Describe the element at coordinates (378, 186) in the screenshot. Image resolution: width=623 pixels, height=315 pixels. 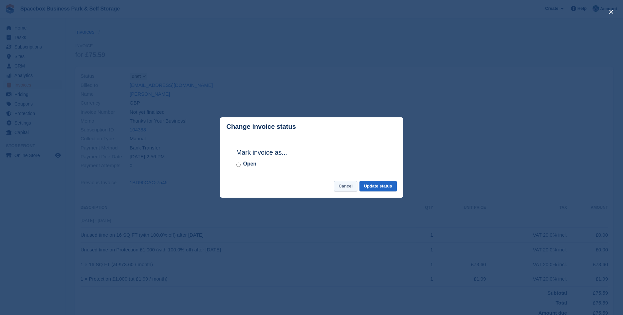
I see `button: Update status` at that location.